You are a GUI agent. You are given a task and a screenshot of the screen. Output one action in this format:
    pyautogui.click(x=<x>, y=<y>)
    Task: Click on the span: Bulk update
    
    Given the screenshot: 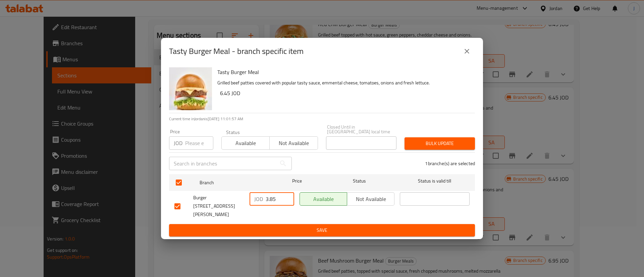 What is the action you would take?
    pyautogui.click(x=440, y=143)
    